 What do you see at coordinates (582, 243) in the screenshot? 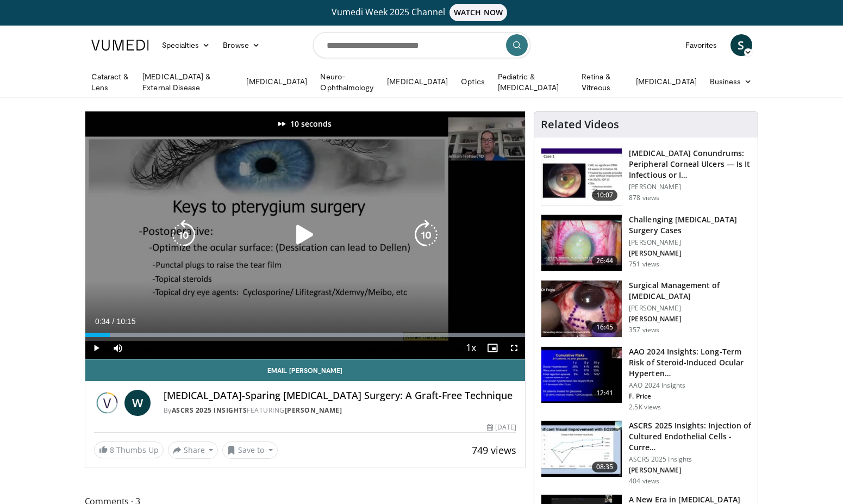
I see `img: 05a6f048-9eed-46a7-93e1-844e43fc910c.150x105_q85_crop-smart_upscale.jpg` at bounding box center [582, 243].